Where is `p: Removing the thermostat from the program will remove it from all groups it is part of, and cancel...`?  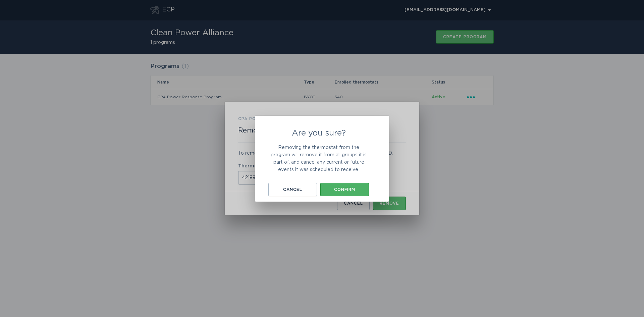
p: Removing the thermostat from the program will remove it from all groups it is part of, and cancel... is located at coordinates (319, 158).